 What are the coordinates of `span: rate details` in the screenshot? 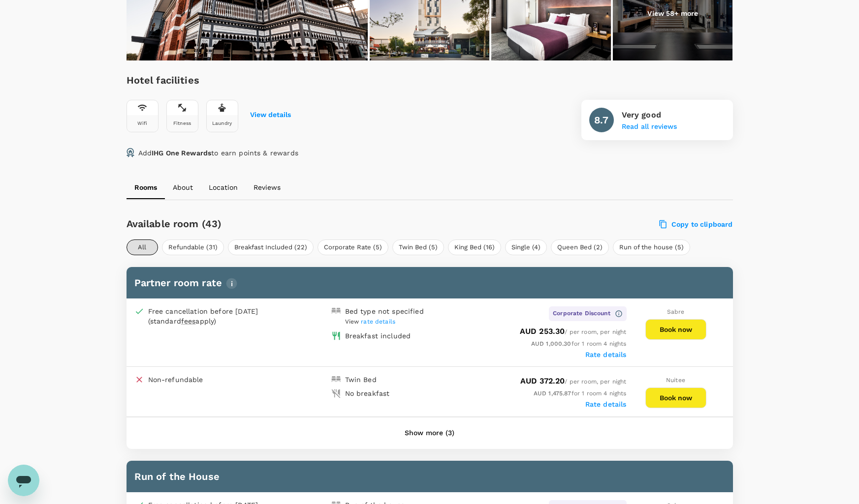 It's located at (378, 322).